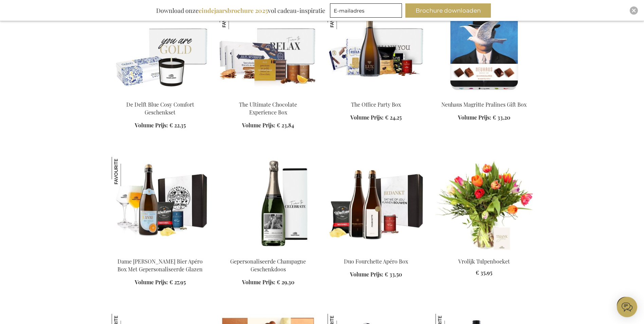 This screenshot has height=324, width=644. Describe the element at coordinates (268, 108) in the screenshot. I see `a: The Ultimate Chocolate Experience Box` at that location.